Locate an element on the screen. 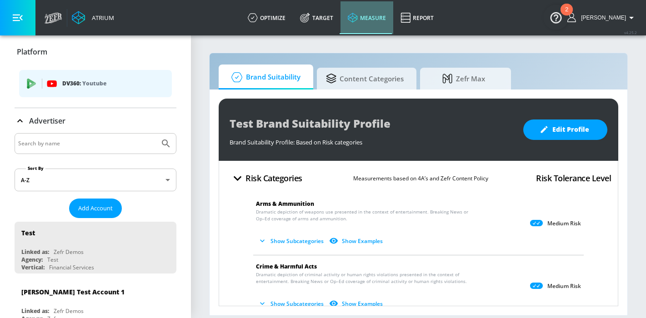  span: Crime & Harmful Acts is located at coordinates (286, 266).